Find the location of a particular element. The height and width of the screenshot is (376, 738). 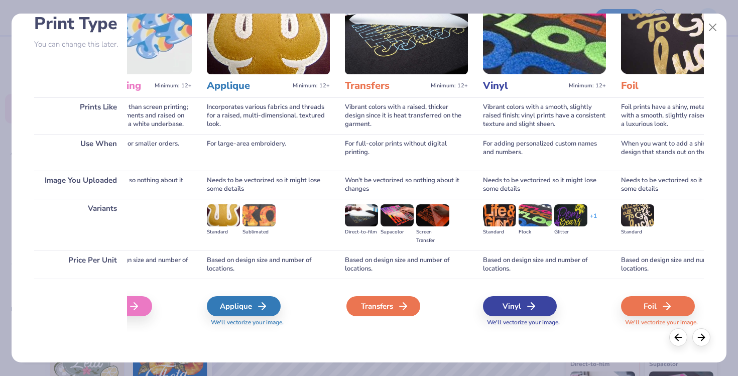

div: Incorporates various fabrics and threads for a raised, multi-dimensional, textured look. is located at coordinates (268, 115).